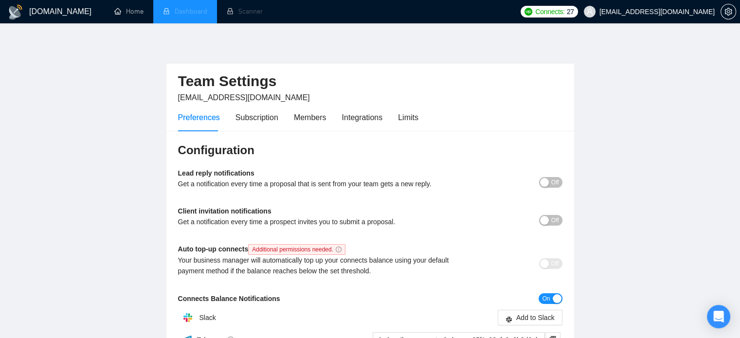 The height and width of the screenshot is (338, 740). What do you see at coordinates (570, 12) in the screenshot?
I see `span: 27` at bounding box center [570, 12].